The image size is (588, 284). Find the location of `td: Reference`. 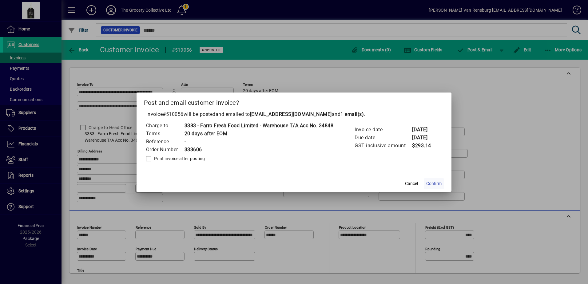

td: Reference is located at coordinates (165, 142).